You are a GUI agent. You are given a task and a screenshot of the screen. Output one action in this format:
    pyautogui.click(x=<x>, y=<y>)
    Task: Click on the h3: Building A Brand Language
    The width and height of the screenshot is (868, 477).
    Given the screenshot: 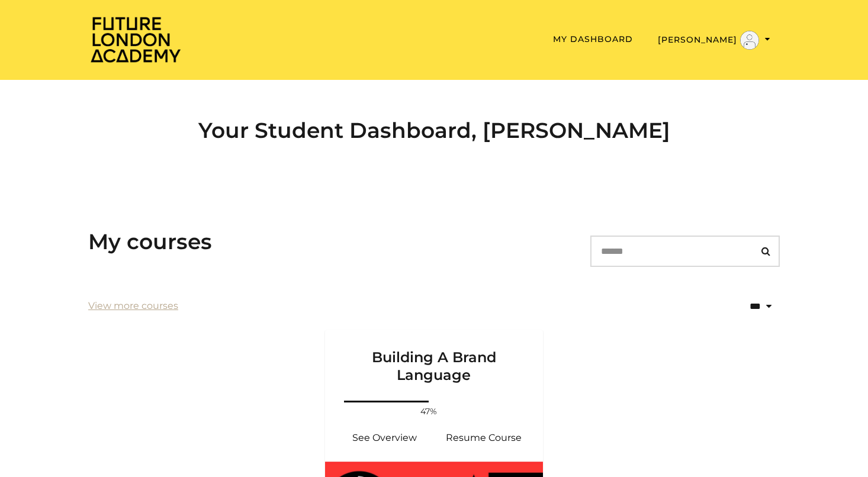 What is the action you would take?
    pyautogui.click(x=434, y=357)
    